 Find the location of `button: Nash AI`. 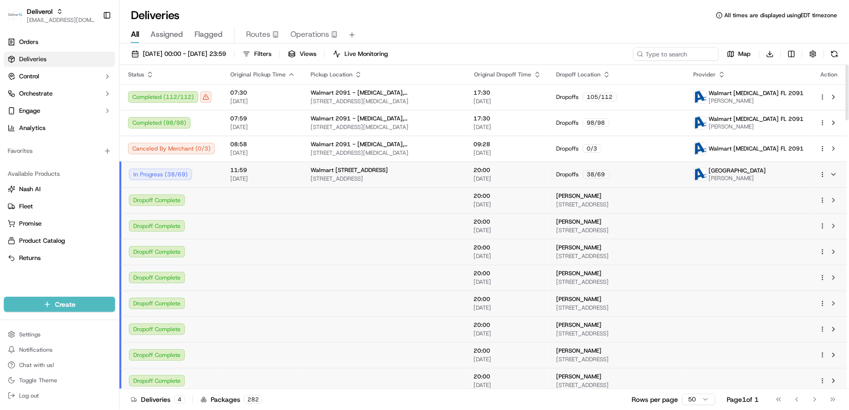

button: Nash AI is located at coordinates (59, 189).